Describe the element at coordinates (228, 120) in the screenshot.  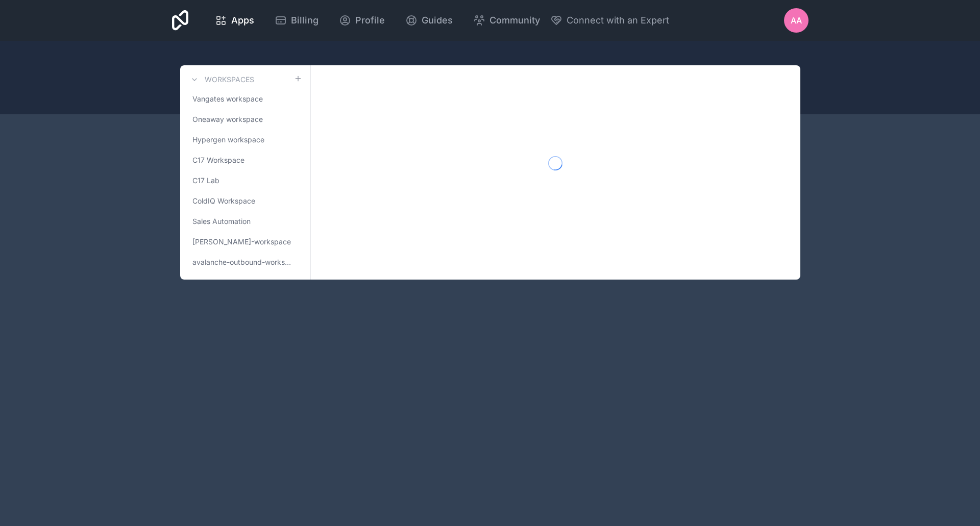
I see `span: Oneaway workspace` at that location.